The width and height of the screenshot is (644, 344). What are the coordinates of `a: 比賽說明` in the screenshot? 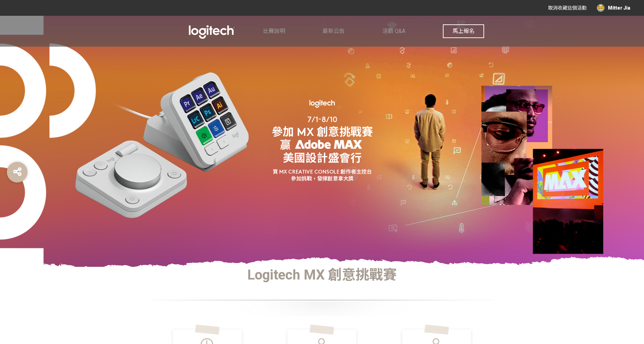 It's located at (274, 31).